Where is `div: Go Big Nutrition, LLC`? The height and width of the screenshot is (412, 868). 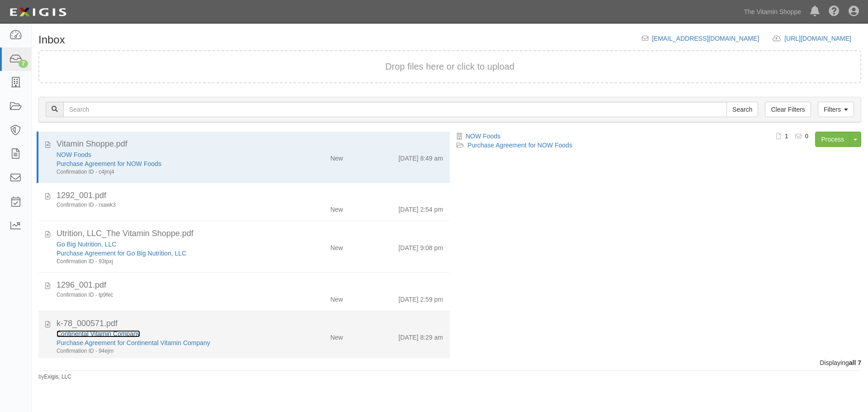 div: Go Big Nutrition, LLC is located at coordinates (166, 244).